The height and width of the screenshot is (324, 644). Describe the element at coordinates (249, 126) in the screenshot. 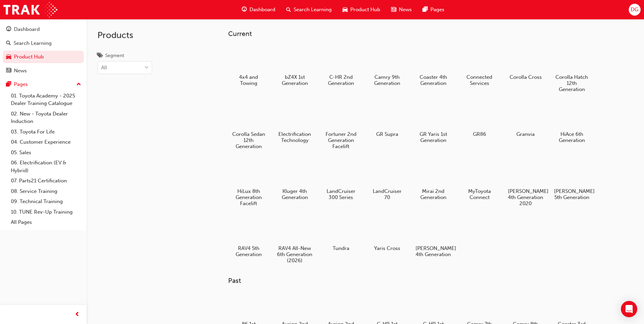

I see `a: Corolla Sedan 12th Generation` at that location.